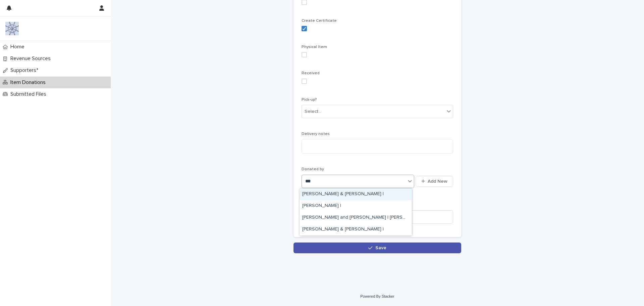 This screenshot has height=306, width=644. What do you see at coordinates (313, 111) in the screenshot?
I see `div: Select...` at bounding box center [313, 111].